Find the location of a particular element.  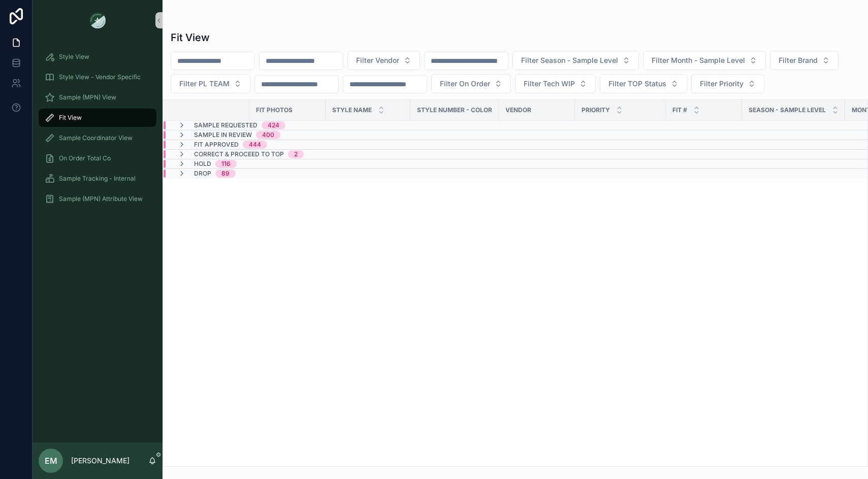

div: 424 is located at coordinates (273, 126).